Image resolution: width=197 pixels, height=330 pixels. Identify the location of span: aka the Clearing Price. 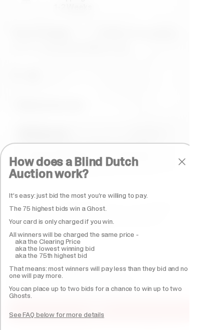
(48, 241).